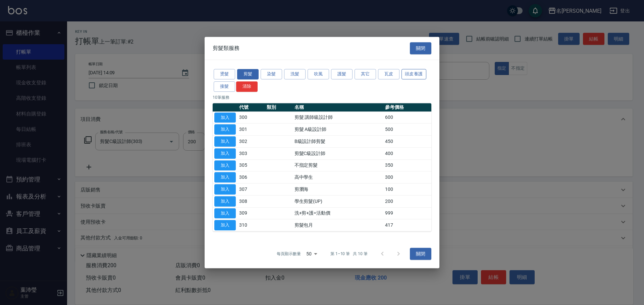 This screenshot has width=644, height=305. What do you see at coordinates (251, 225) in the screenshot?
I see `td: 310` at bounding box center [251, 225].